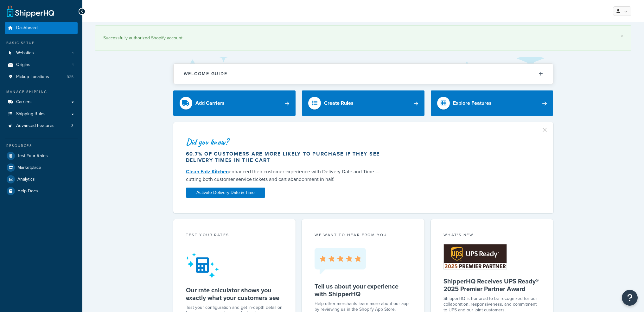 The height and width of the screenshot is (312, 644). What do you see at coordinates (41, 102) in the screenshot?
I see `a: Carriers` at bounding box center [41, 102].